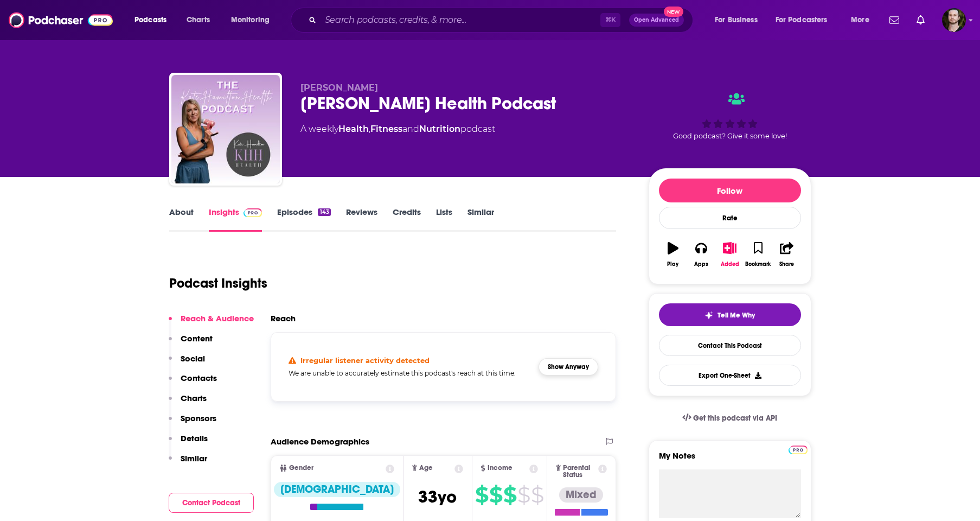 This screenshot has width=980, height=521. Describe the element at coordinates (729, 254) in the screenshot. I see `button: Added` at that location.